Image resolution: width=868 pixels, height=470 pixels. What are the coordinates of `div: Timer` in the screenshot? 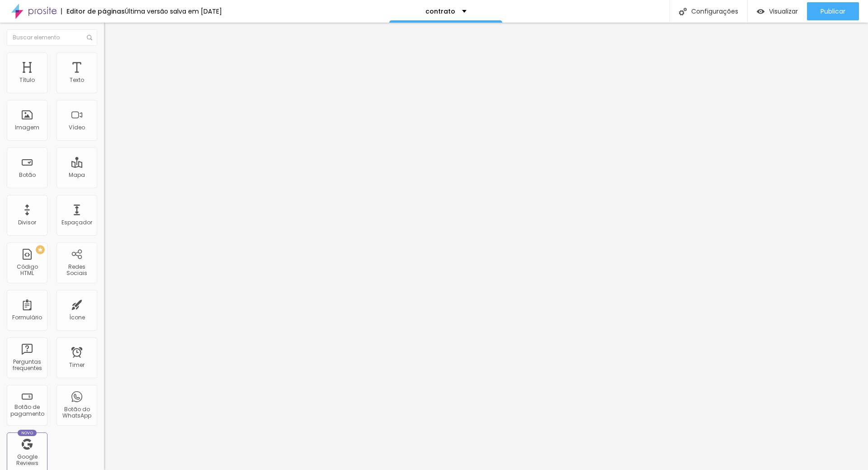 It's located at (77, 365).